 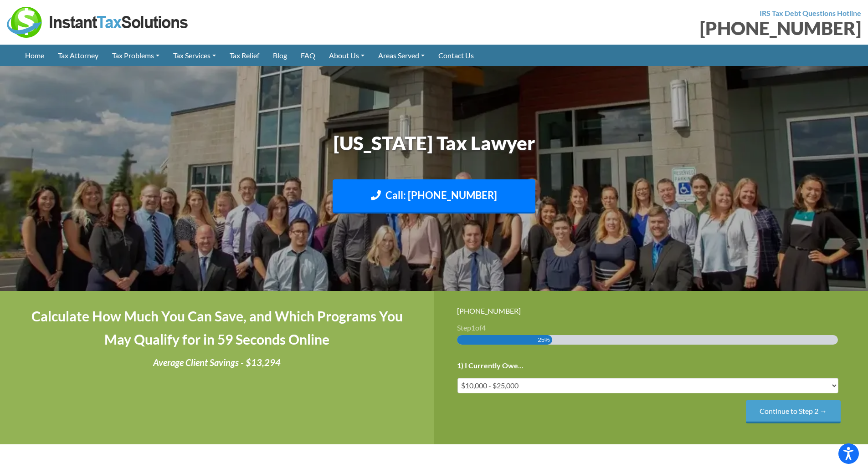 I want to click on strong: IRS Tax Debt Questions Hotline, so click(x=811, y=13).